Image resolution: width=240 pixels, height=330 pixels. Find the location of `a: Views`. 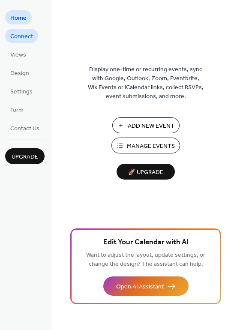

a: Views is located at coordinates (18, 54).